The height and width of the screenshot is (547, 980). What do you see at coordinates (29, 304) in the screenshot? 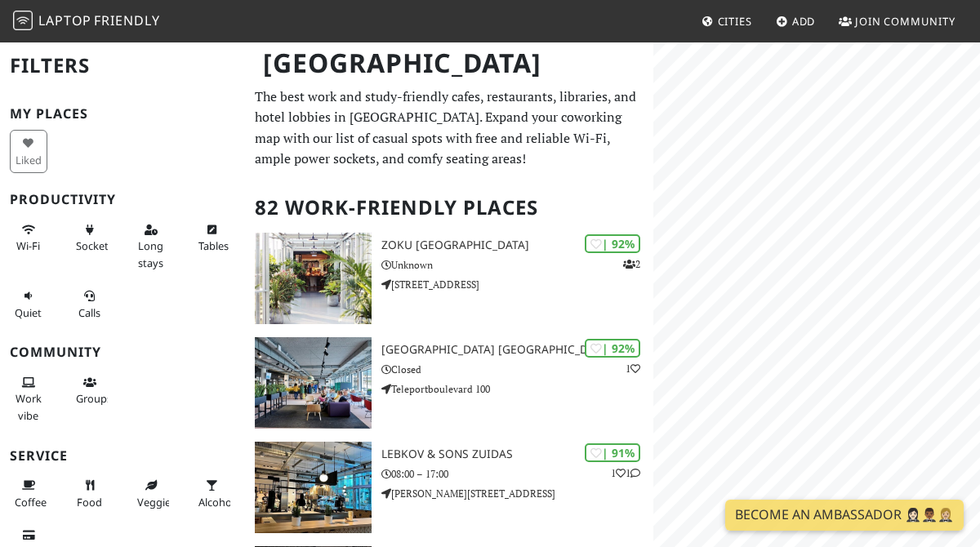
I see `button: Quiet` at bounding box center [29, 304].